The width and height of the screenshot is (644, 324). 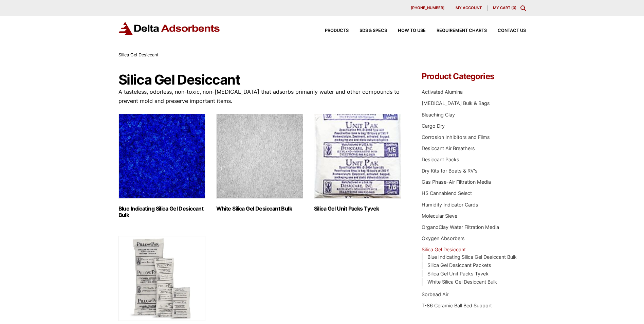 What do you see at coordinates (444, 249) in the screenshot?
I see `a: Silica Gel Desiccant` at bounding box center [444, 249].